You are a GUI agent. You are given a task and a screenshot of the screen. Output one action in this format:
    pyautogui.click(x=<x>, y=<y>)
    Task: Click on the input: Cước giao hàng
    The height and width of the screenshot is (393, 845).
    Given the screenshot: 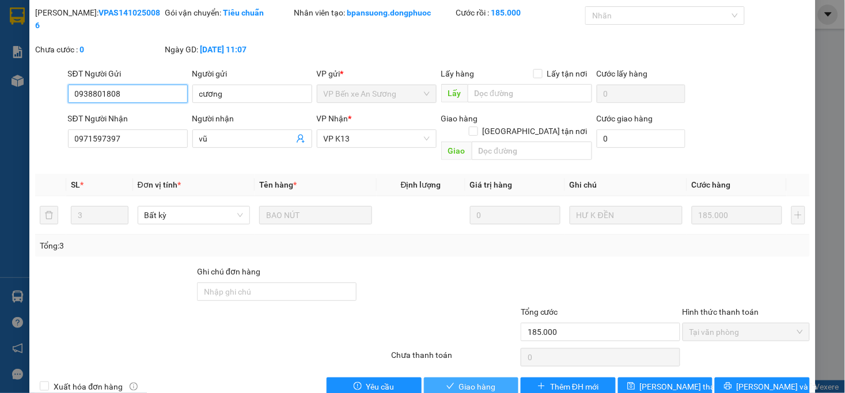 What is the action you would take?
    pyautogui.click(x=641, y=139)
    